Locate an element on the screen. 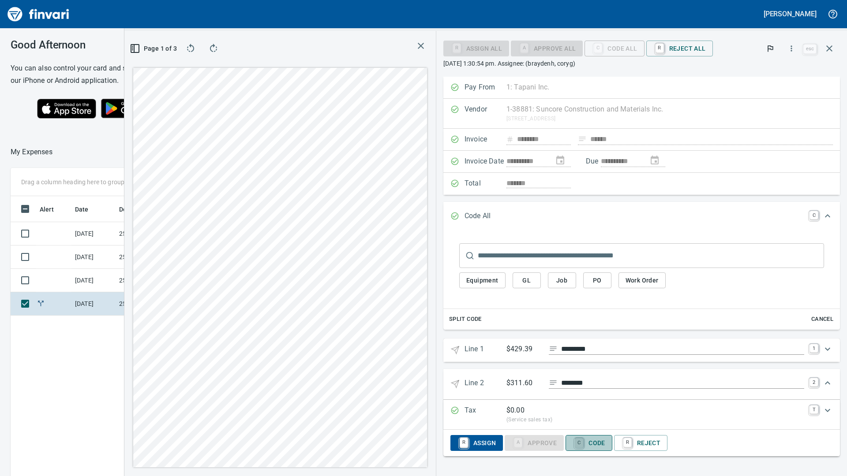 Image resolution: width=847 pixels, height=476 pixels. span: Work Order is located at coordinates (642, 281).